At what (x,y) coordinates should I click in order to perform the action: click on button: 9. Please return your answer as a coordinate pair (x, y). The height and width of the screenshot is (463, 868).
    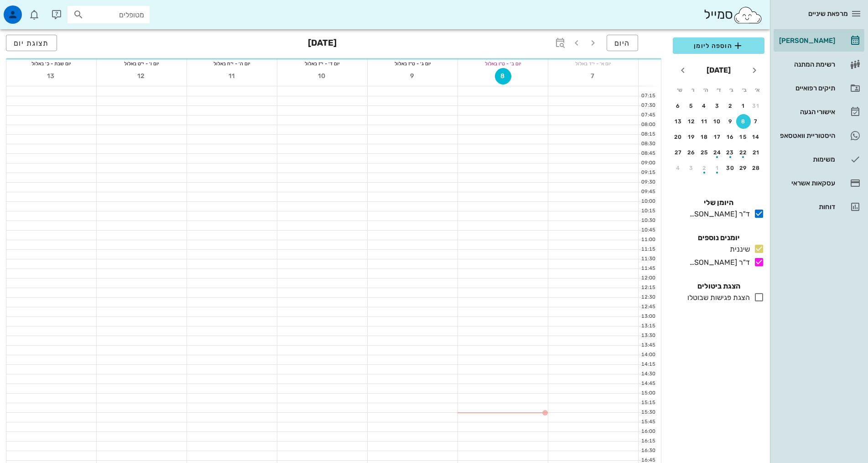
    Looking at the image, I should click on (730, 122).